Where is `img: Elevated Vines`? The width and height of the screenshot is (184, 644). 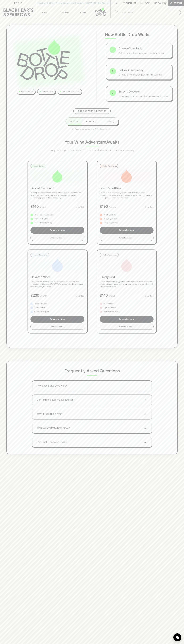
img: Elevated Vines is located at coordinates (58, 265).